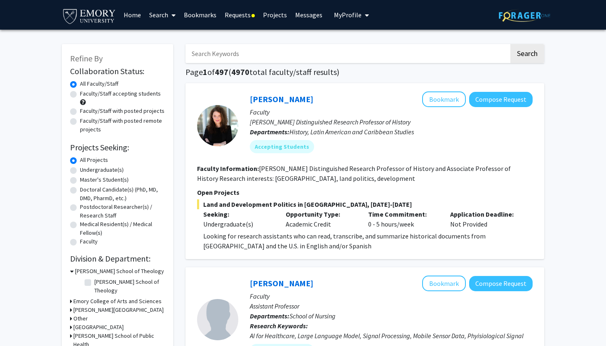 This screenshot has width=606, height=346. What do you see at coordinates (162, 15) in the screenshot?
I see `a: Search` at bounding box center [162, 15].